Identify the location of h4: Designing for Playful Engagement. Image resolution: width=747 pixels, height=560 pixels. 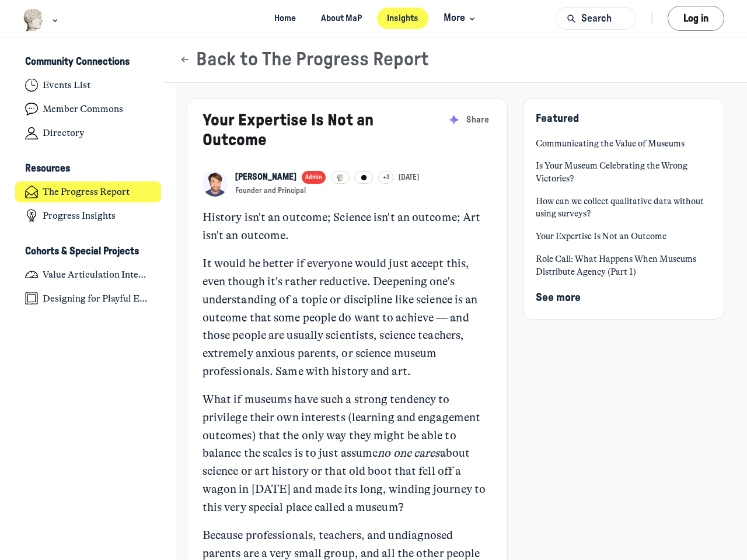
(97, 299).